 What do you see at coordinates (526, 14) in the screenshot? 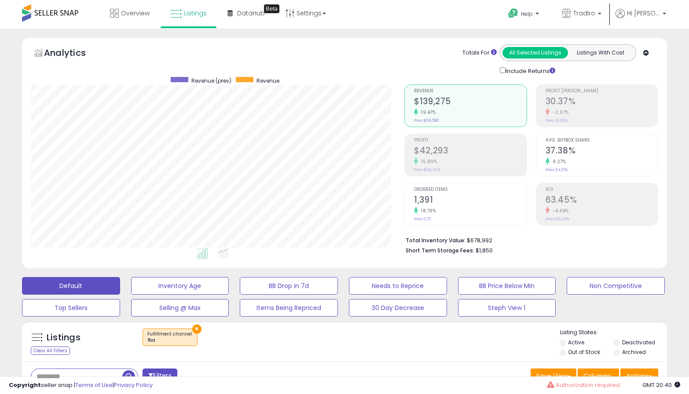
I see `span: Help` at bounding box center [526, 14].